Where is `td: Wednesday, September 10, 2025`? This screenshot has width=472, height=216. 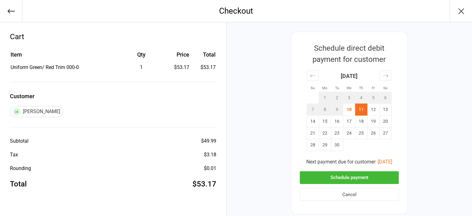
td: Wednesday, September 10, 2025 is located at coordinates (349, 110).